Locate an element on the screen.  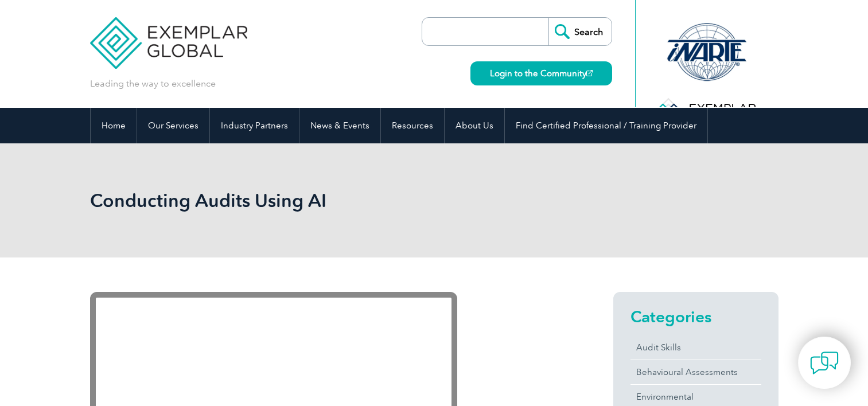
a: About Us is located at coordinates (475, 126).